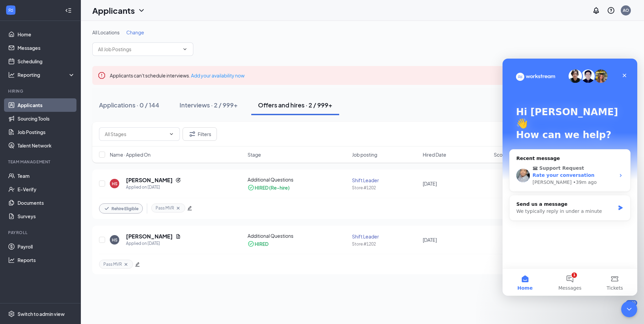  What do you see at coordinates (11, 313) in the screenshot?
I see `svg: Settings` at bounding box center [11, 313].